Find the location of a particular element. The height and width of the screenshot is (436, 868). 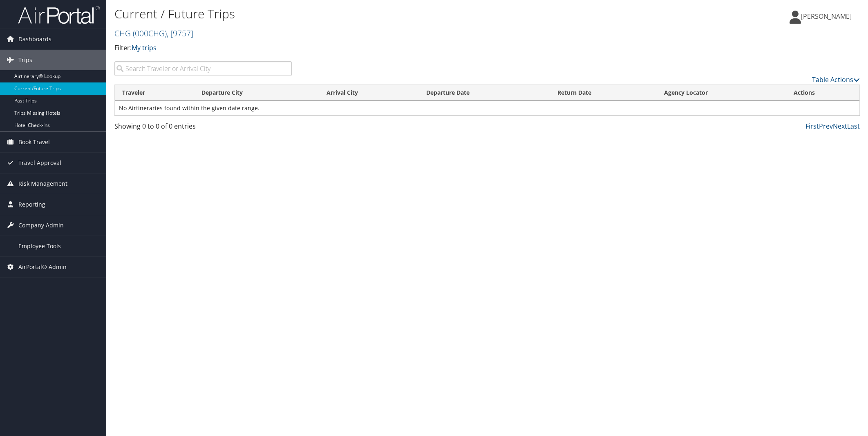

p: Filter: is located at coordinates (363, 48).